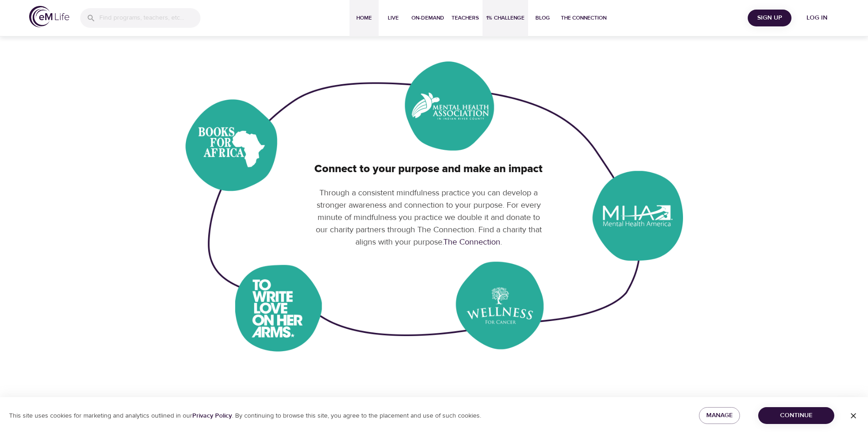 This screenshot has width=868, height=434. I want to click on span: Log in, so click(817, 18).